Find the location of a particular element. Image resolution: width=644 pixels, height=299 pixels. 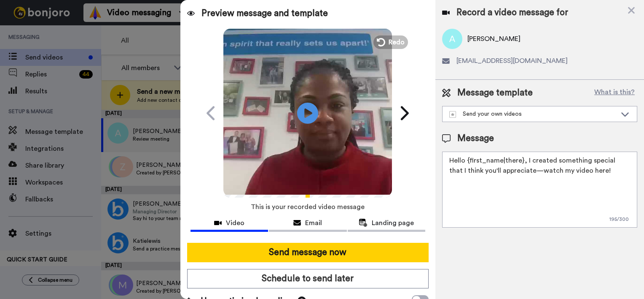

span: Landing page is located at coordinates (393, 223).